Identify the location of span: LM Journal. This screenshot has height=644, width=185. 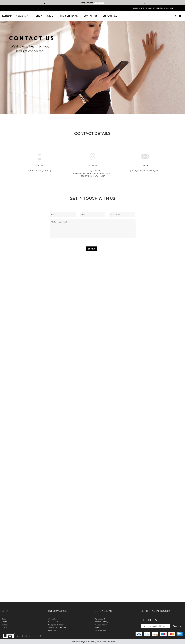
(110, 16).